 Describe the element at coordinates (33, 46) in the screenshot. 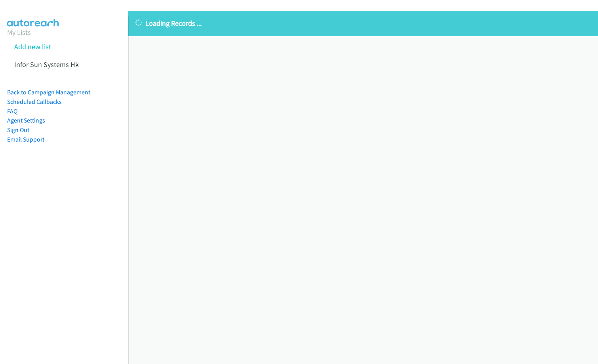

I see `a: Add new list` at that location.